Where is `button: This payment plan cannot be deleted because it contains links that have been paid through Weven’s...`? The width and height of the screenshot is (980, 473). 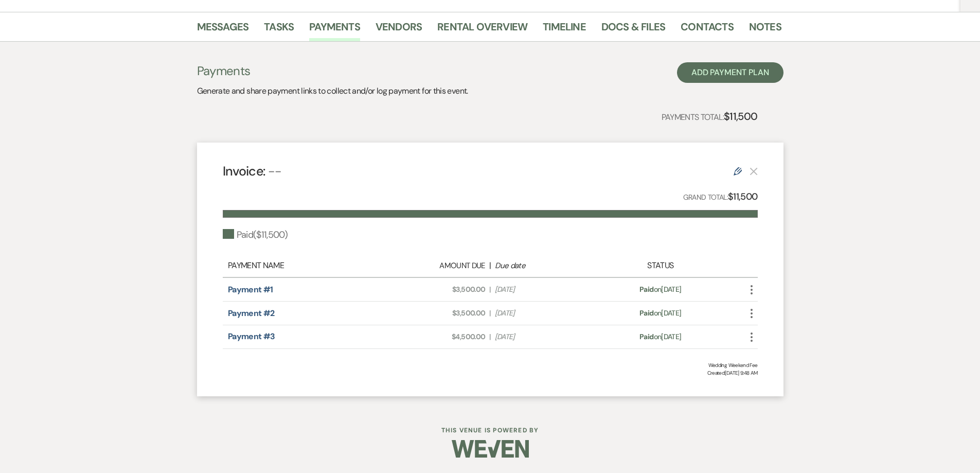
button: This payment plan cannot be deleted because it contains links that have been paid through Weven’s... is located at coordinates (753, 171).